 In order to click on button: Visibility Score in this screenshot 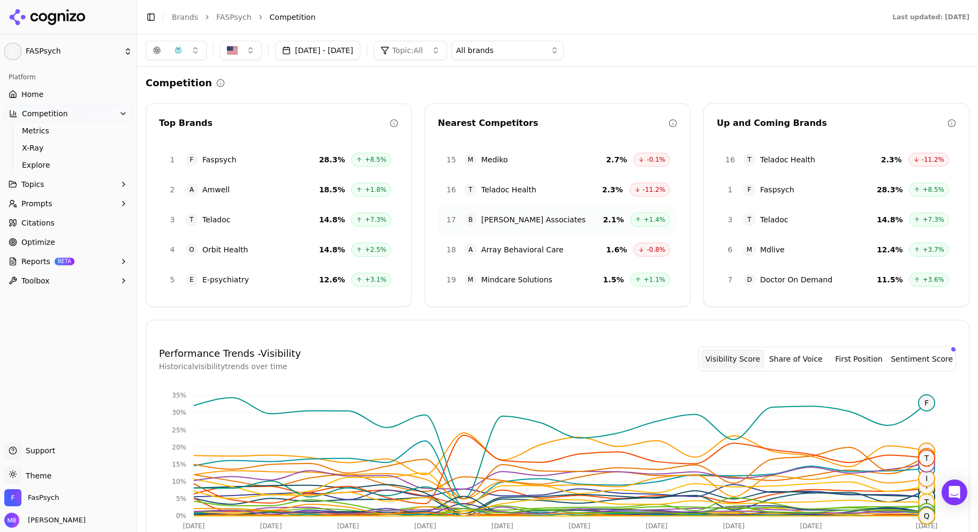, I will do `click(733, 359)`.